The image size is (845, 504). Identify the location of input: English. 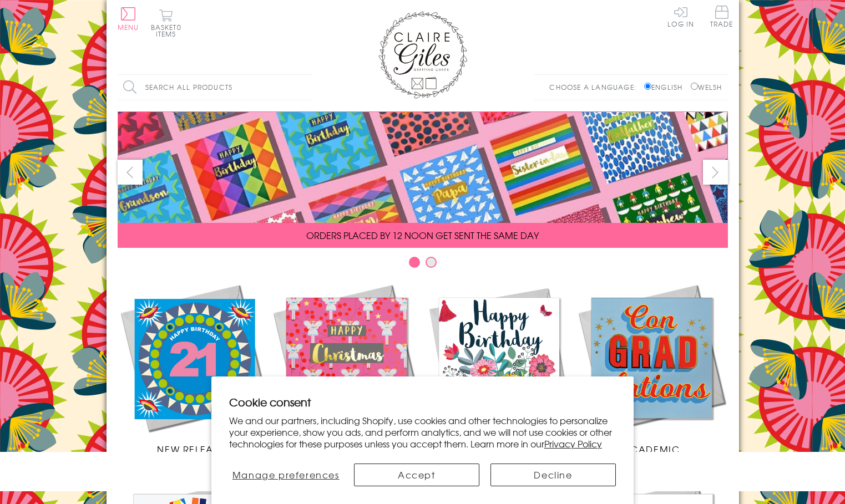
(647, 86).